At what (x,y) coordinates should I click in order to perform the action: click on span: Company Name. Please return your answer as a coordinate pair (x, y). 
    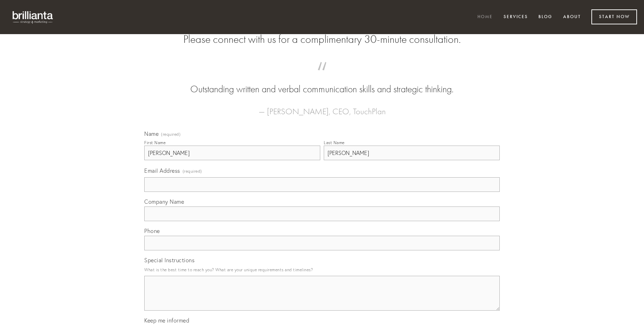
    Looking at the image, I should click on (164, 202).